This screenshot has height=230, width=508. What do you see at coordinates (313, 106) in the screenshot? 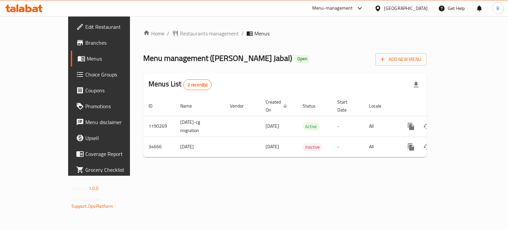
I see `span: Status` at bounding box center [313, 106].